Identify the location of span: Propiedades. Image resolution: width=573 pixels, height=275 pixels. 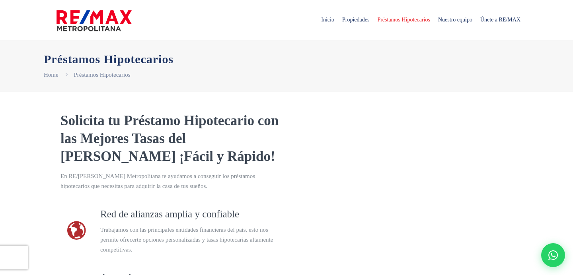
(356, 20).